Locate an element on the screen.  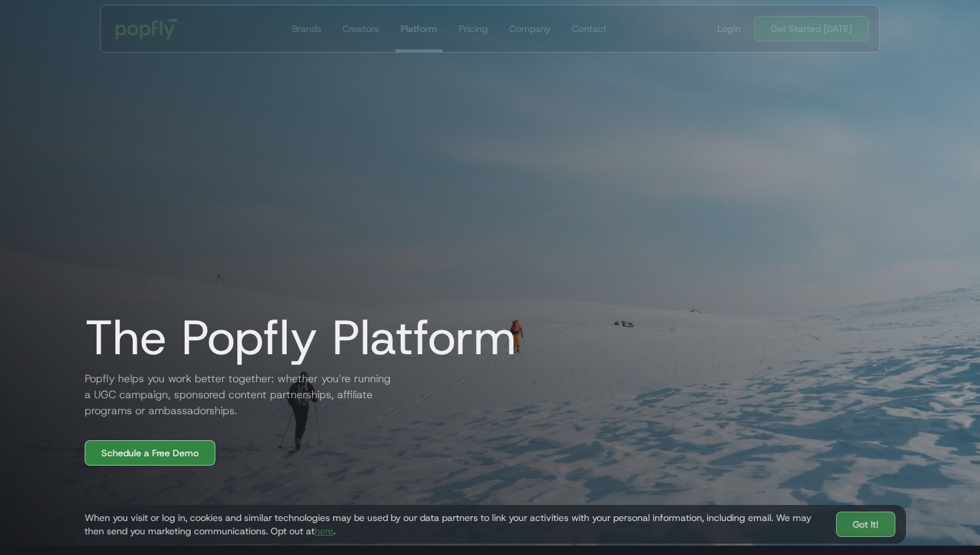
a: Schedule a Free Demo is located at coordinates (150, 452).